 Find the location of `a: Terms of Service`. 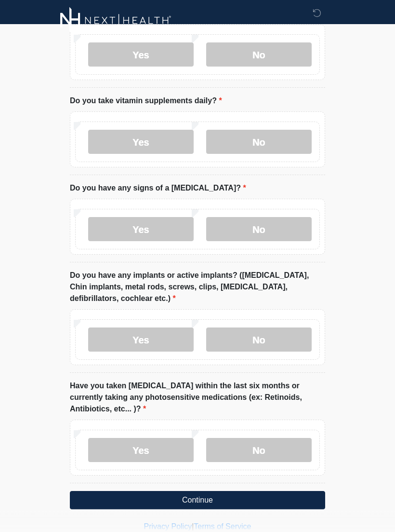

a: Terms of Service is located at coordinates (222, 527).